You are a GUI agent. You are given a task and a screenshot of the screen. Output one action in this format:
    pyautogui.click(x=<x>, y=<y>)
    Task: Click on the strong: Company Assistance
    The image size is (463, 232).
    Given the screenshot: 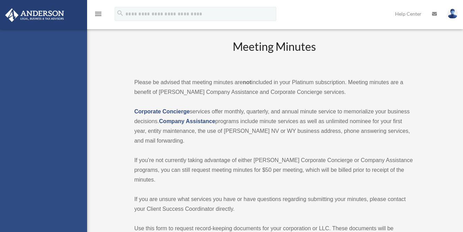 What is the action you would take?
    pyautogui.click(x=187, y=121)
    